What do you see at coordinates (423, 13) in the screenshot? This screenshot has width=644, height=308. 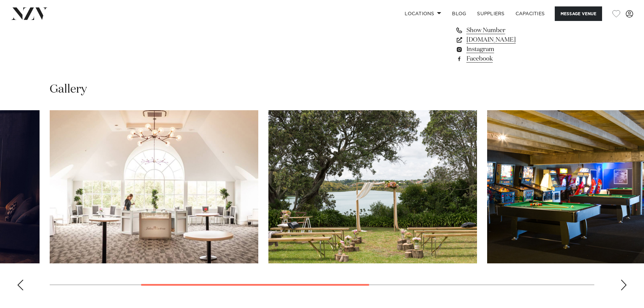 I see `a: Locations` at bounding box center [423, 13].